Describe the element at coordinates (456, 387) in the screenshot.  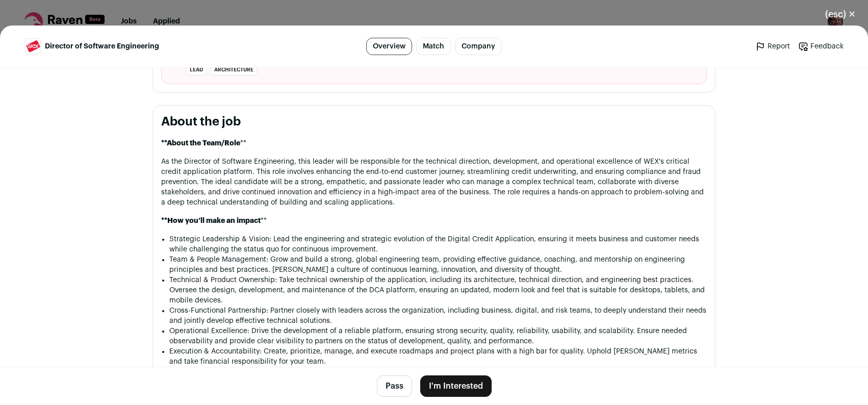
I see `button: I'm Interested` at that location.